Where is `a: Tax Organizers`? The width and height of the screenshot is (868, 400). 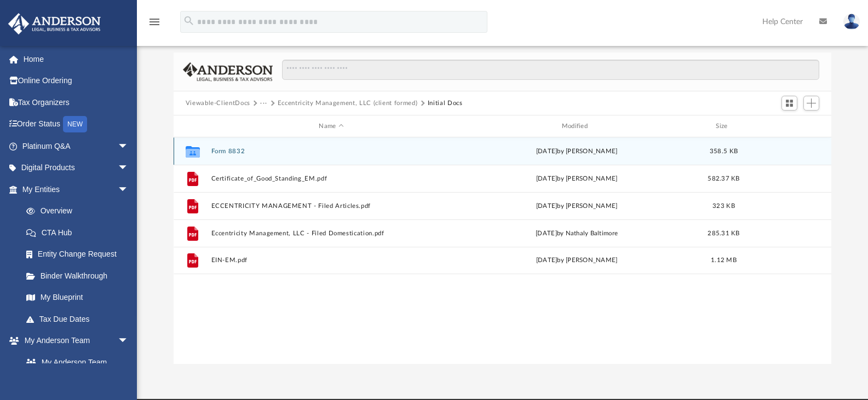 a: Tax Organizers is located at coordinates (76, 102).